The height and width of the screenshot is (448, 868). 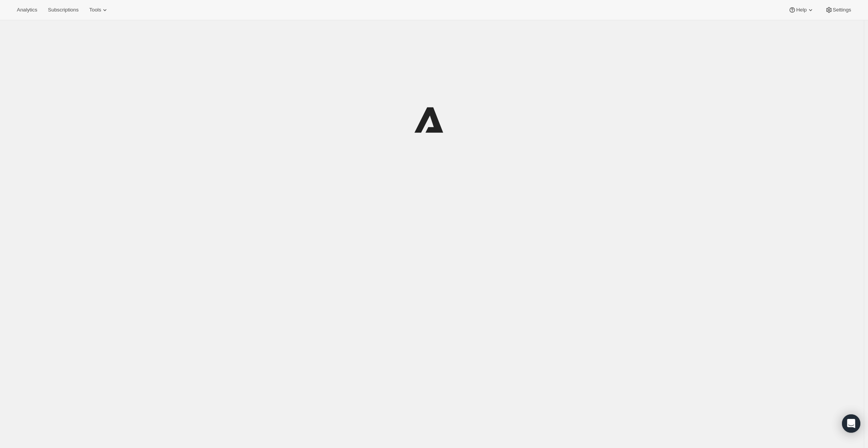 What do you see at coordinates (801, 10) in the screenshot?
I see `span: Help` at bounding box center [801, 10].